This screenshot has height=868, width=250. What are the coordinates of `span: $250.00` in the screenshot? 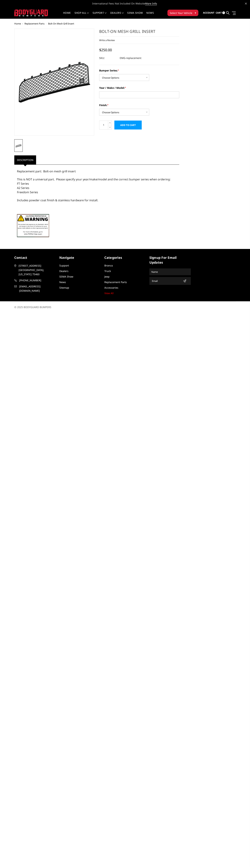 It's located at (106, 50).